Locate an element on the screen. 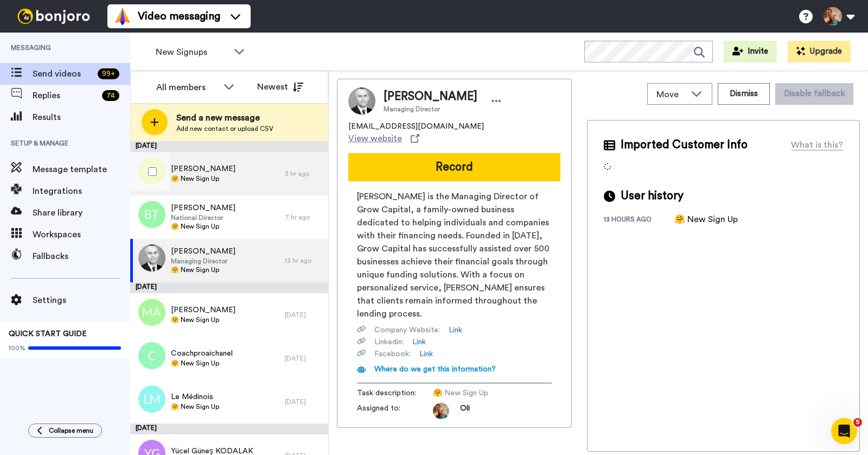 The image size is (868, 455). a: Invite is located at coordinates (750, 52).